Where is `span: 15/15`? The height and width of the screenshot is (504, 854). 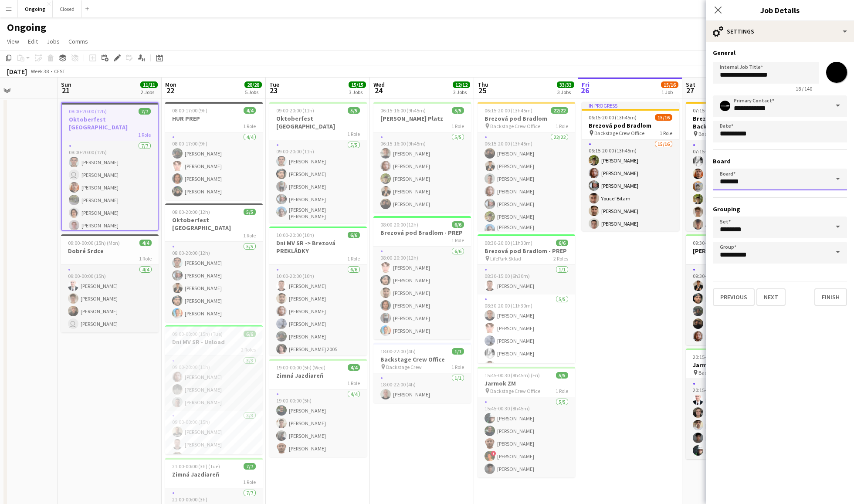
span: 15/15 is located at coordinates (357, 84).